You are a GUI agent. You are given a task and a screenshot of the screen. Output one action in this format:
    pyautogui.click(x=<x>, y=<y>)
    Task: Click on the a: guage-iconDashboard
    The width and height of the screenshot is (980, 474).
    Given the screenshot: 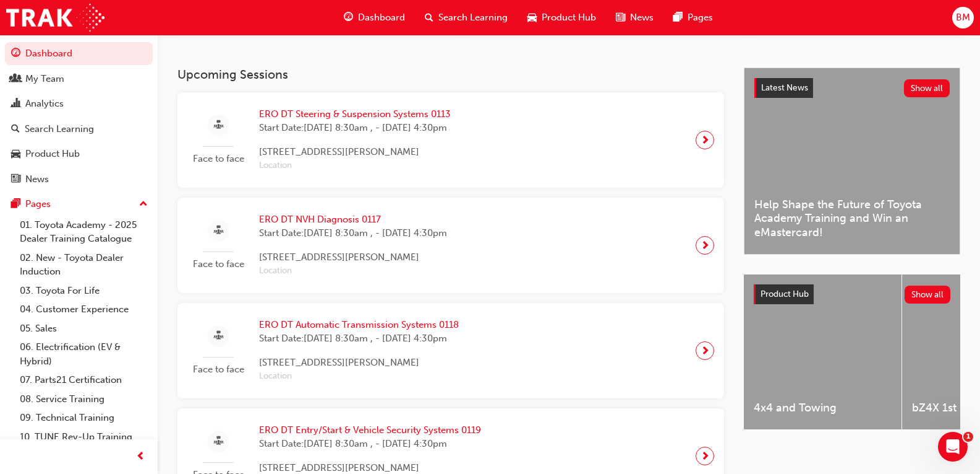 What is the action you would take?
    pyautogui.click(x=374, y=18)
    